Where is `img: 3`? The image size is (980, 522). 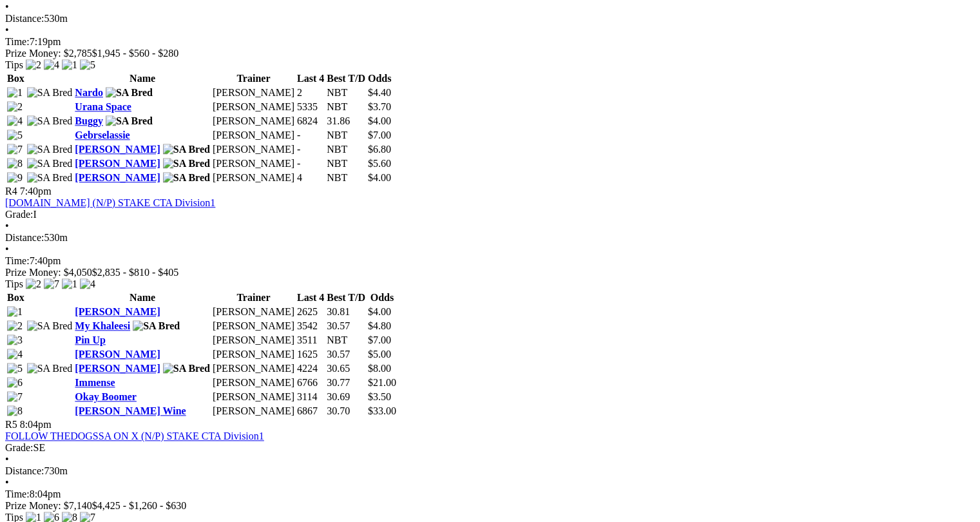
img: 3 is located at coordinates (15, 340).